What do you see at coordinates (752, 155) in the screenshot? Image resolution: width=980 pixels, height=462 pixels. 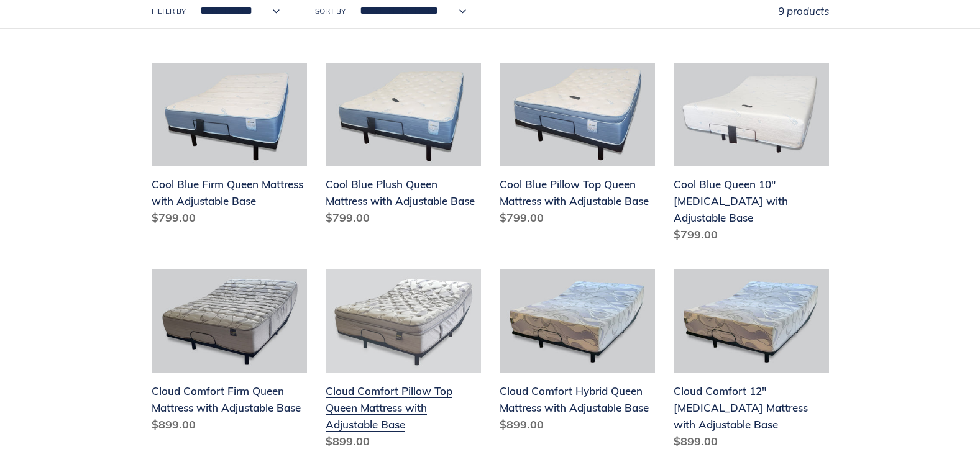 I see `a: Cool Blue Queen 10" Memory Foam with Adjustable Base` at bounding box center [752, 155].